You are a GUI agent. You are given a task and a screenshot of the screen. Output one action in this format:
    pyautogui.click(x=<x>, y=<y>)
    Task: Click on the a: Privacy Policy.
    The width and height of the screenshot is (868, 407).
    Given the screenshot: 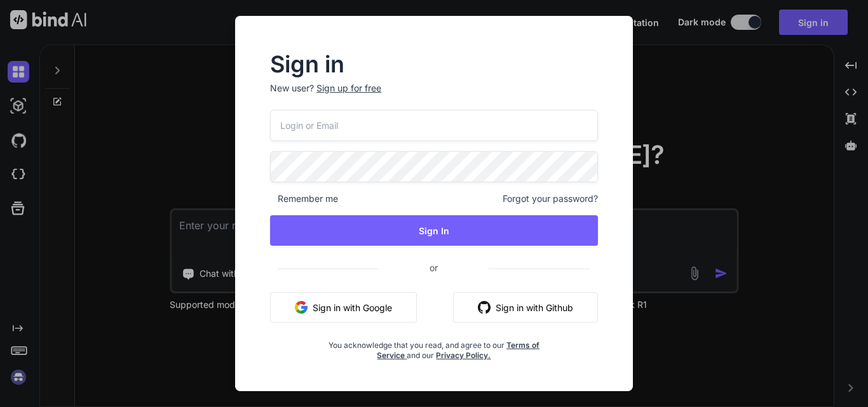 What is the action you would take?
    pyautogui.click(x=463, y=355)
    